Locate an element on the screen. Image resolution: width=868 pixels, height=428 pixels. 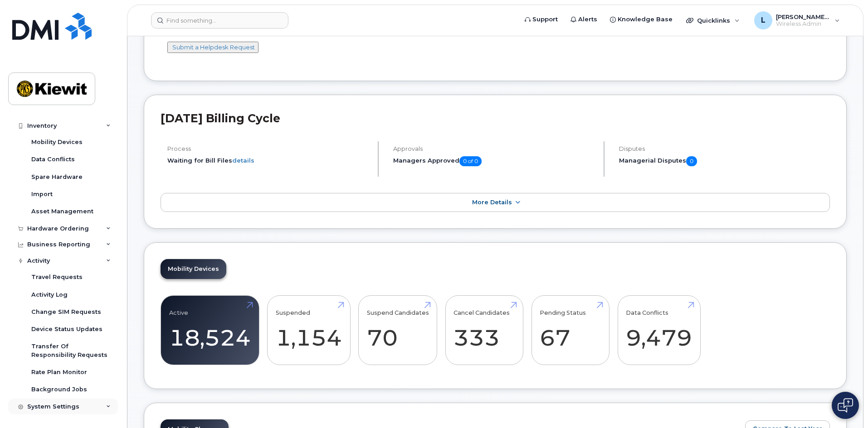
a: Pending Status 67 is located at coordinates (570, 331).